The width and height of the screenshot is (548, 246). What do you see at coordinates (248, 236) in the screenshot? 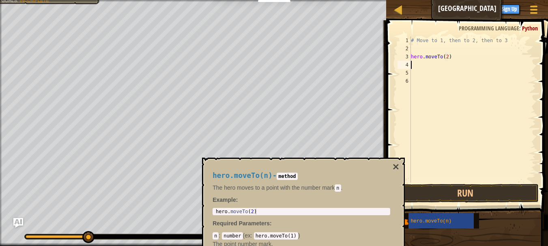
I see `span: ex` at bounding box center [248, 236].